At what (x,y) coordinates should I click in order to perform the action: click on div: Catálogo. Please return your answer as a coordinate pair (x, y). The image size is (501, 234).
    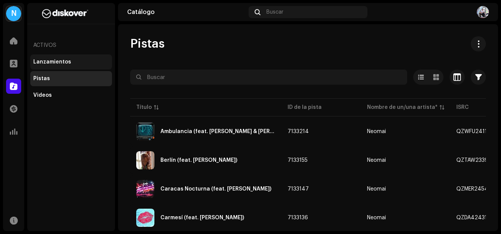
    Looking at the image, I should click on (186, 12).